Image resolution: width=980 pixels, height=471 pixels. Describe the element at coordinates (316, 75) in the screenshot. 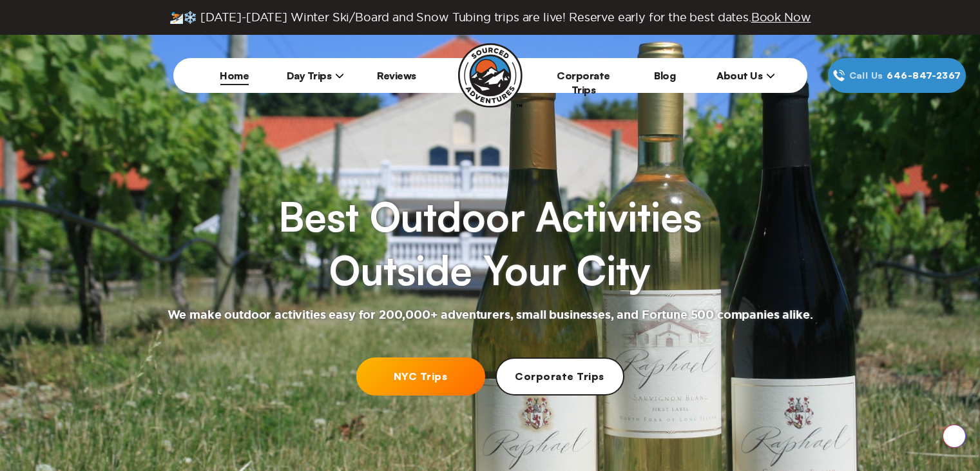

I see `span: Day Trips` at that location.